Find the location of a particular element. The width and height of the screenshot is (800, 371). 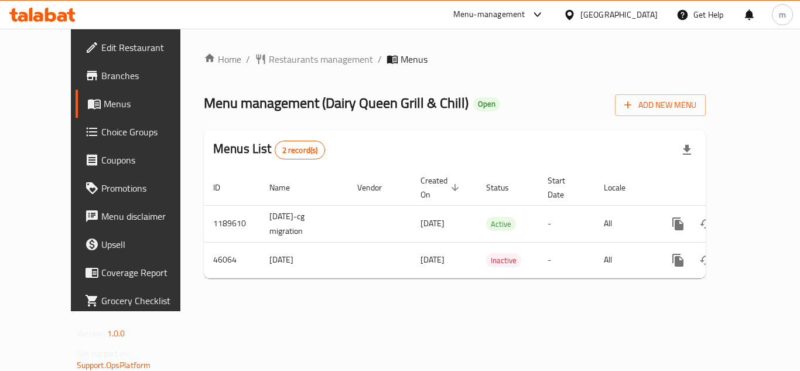

h2: Menus List is located at coordinates (269, 149).